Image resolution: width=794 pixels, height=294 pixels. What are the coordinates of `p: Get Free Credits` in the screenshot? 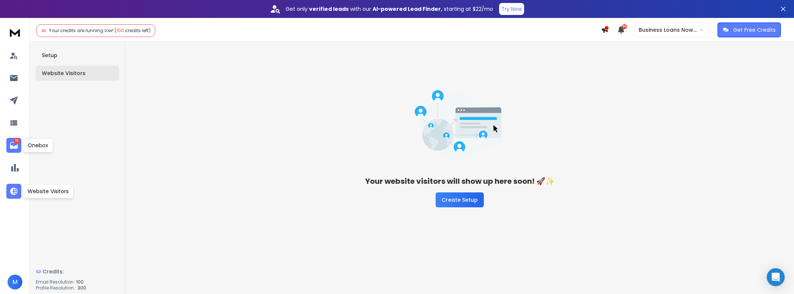 It's located at (754, 30).